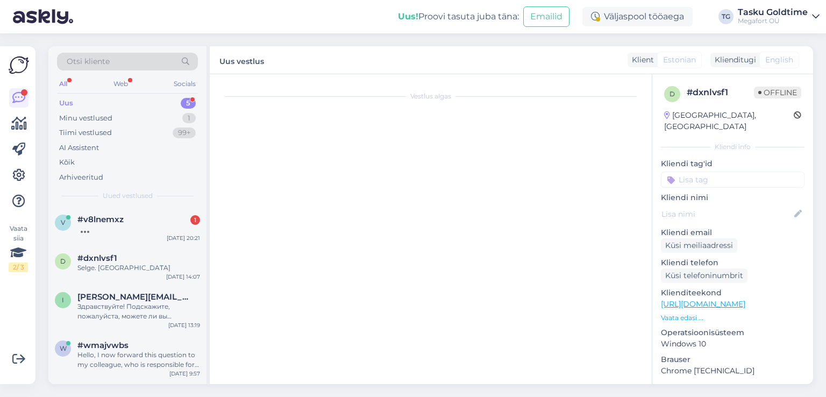  Describe the element at coordinates (778, 93) in the screenshot. I see `span: Offline` at that location.